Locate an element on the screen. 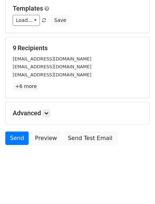  a: Send Test Email is located at coordinates (90, 138).